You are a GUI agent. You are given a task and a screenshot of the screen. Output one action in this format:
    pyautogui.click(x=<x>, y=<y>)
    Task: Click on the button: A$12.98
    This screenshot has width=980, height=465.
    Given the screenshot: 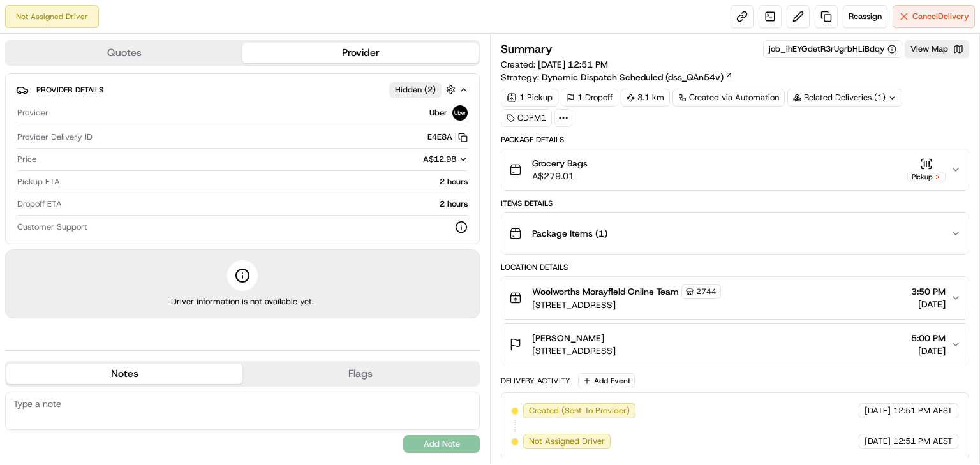 What is the action you would take?
    pyautogui.click(x=412, y=160)
    